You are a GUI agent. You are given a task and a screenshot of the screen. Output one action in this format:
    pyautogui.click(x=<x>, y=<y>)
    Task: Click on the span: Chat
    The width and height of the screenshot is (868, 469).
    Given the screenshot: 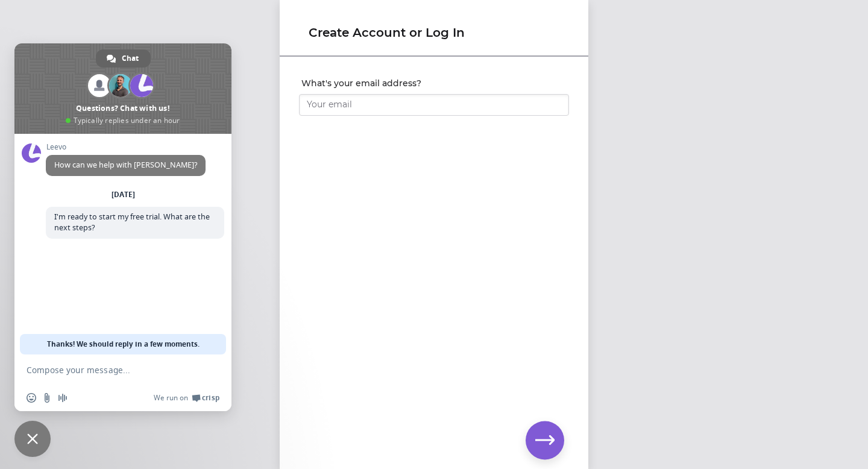 What is the action you would take?
    pyautogui.click(x=130, y=59)
    